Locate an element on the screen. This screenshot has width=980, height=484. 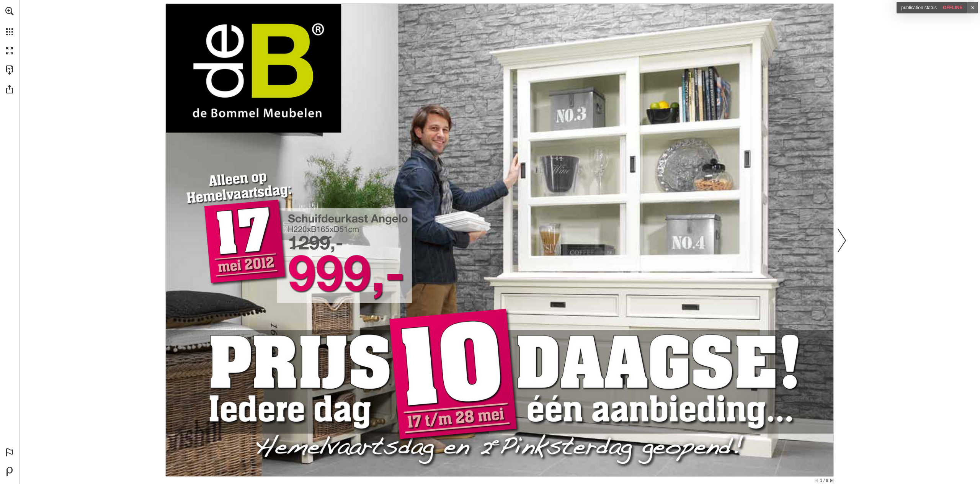
a: Skip to the first page is located at coordinates (816, 480).